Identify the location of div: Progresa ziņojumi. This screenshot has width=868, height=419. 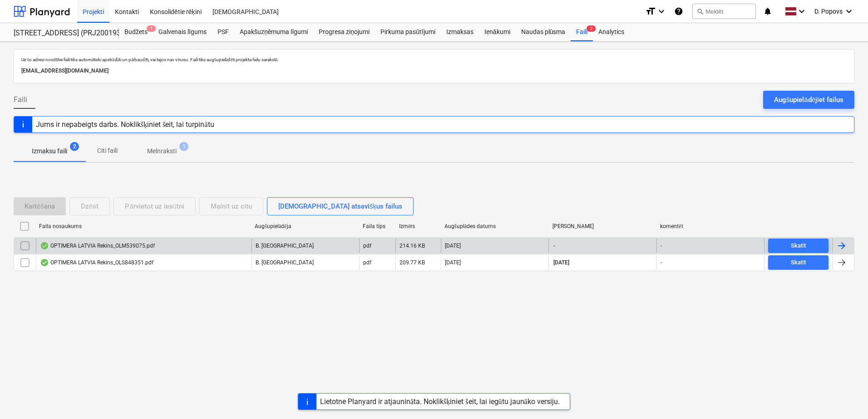
(344, 32).